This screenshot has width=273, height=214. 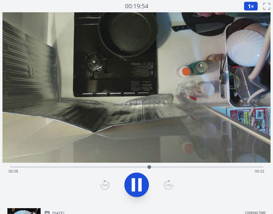 What do you see at coordinates (13, 171) in the screenshot?
I see `span: 00:38` at bounding box center [13, 171].